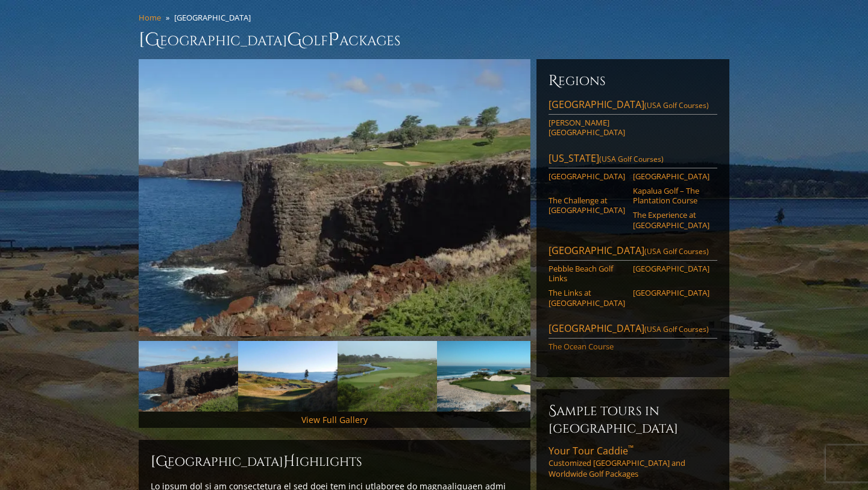  What do you see at coordinates (333, 40) in the screenshot?
I see `span: P` at bounding box center [333, 40].